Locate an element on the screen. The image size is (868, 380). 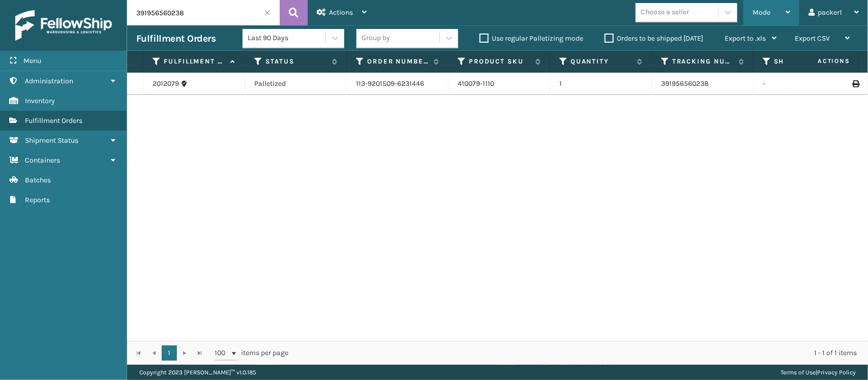
span: Reports is located at coordinates (37, 200).